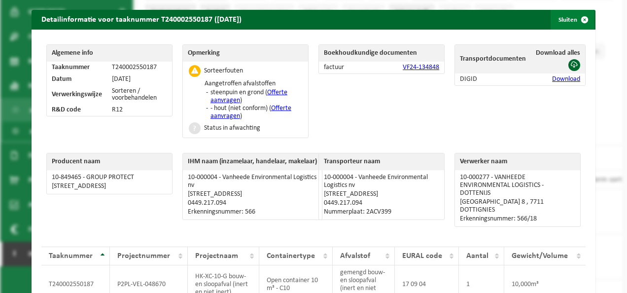 This screenshot has height=293, width=627. Describe the element at coordinates (382, 162) in the screenshot. I see `th: Transporteur naam` at that location.